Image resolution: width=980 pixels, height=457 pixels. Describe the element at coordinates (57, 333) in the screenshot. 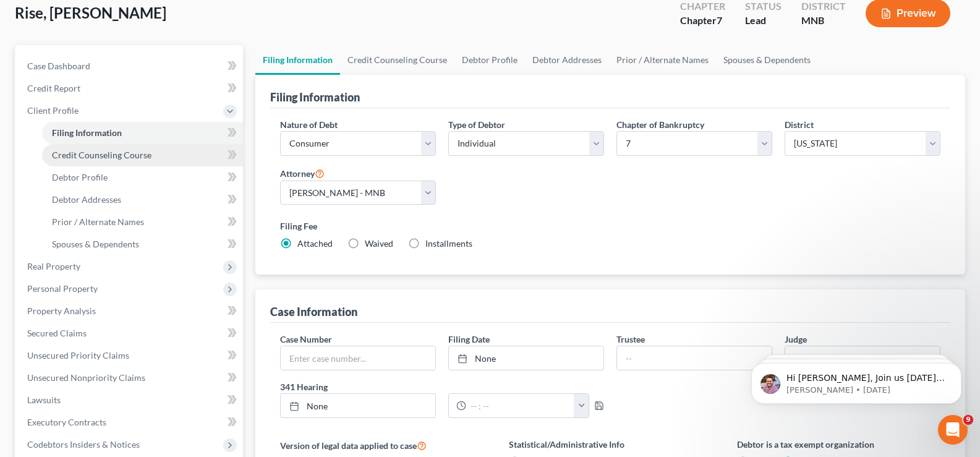

I see `span: Secured Claims` at that location.